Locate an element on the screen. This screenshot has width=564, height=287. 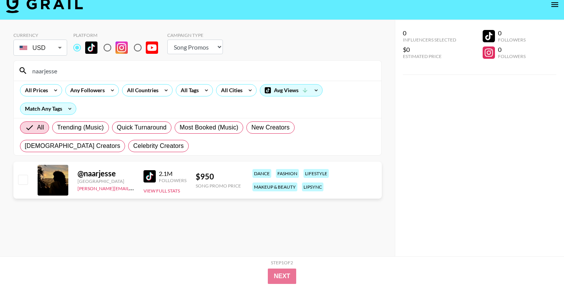
div: @ naarjesse is located at coordinates (106, 173).